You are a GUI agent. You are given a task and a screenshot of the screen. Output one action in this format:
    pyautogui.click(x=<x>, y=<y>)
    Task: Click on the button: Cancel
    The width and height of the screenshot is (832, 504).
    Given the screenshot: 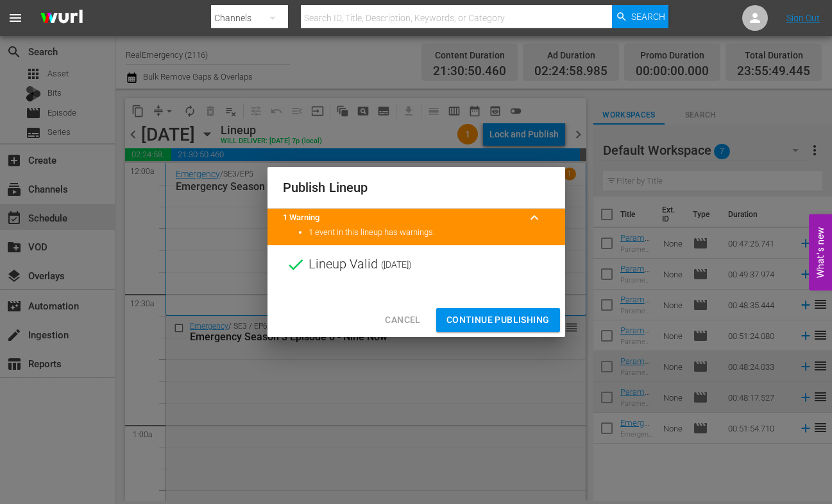 What is the action you would take?
    pyautogui.click(x=402, y=319)
    